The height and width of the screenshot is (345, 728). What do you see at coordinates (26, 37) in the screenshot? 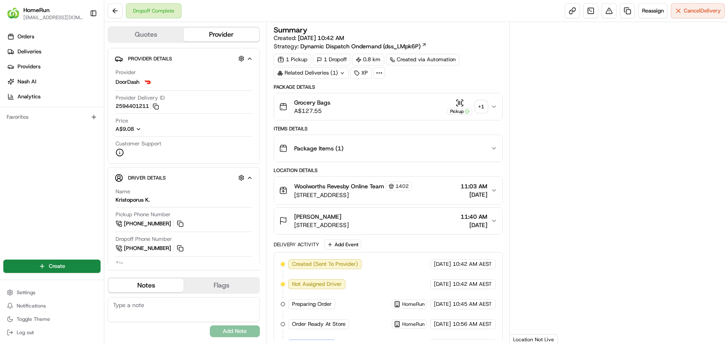
I see `span: Orders` at bounding box center [26, 37].